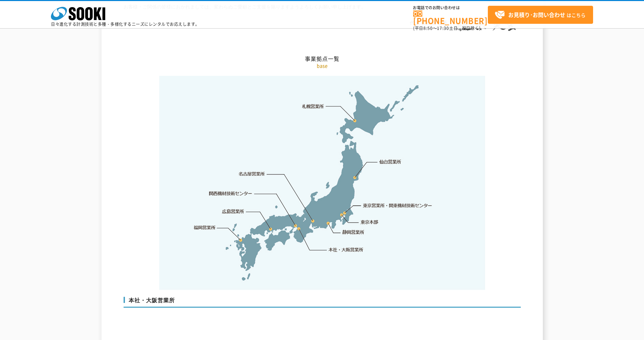  What do you see at coordinates (537, 15) in the screenshot?
I see `strong: お見積り･お問い合わせ` at bounding box center [537, 15].